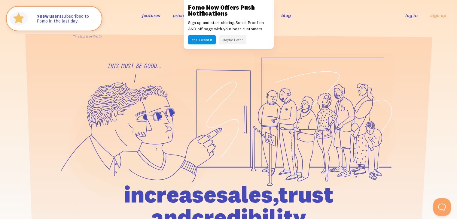 The image size is (457, 219). Describe the element at coordinates (87, 36) in the screenshot. I see `a: This data is verified ⓘ` at that location.